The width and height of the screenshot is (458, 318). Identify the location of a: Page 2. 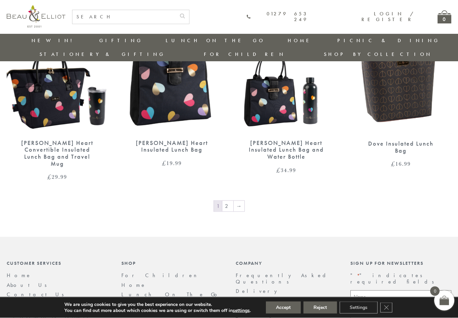
(228, 206).